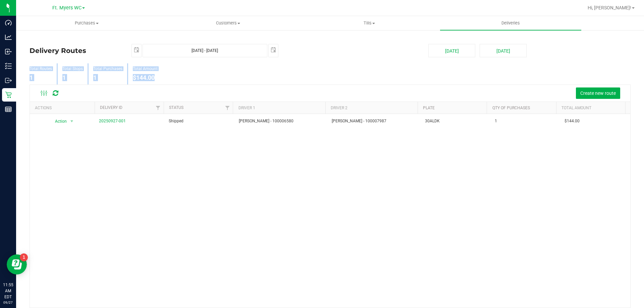 The height and width of the screenshot is (308, 644). What do you see at coordinates (145, 78) in the screenshot?
I see `h4: $144.00` at bounding box center [145, 78].